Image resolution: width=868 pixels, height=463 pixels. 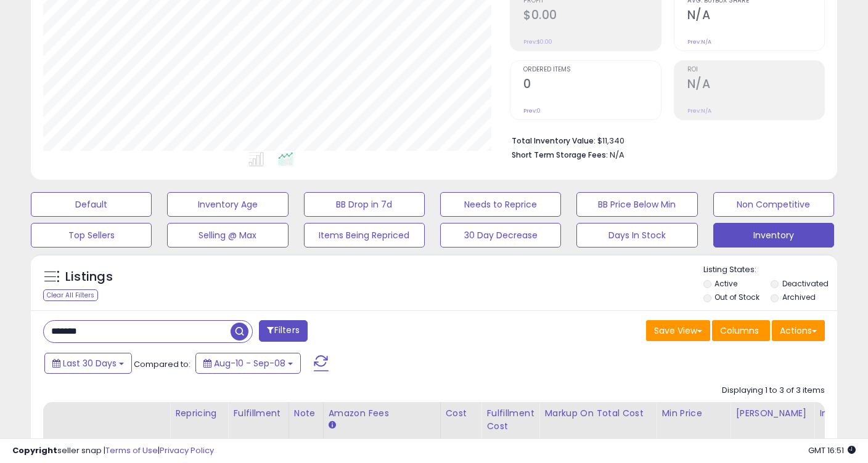 I want to click on label: Out of Stock, so click(x=736, y=297).